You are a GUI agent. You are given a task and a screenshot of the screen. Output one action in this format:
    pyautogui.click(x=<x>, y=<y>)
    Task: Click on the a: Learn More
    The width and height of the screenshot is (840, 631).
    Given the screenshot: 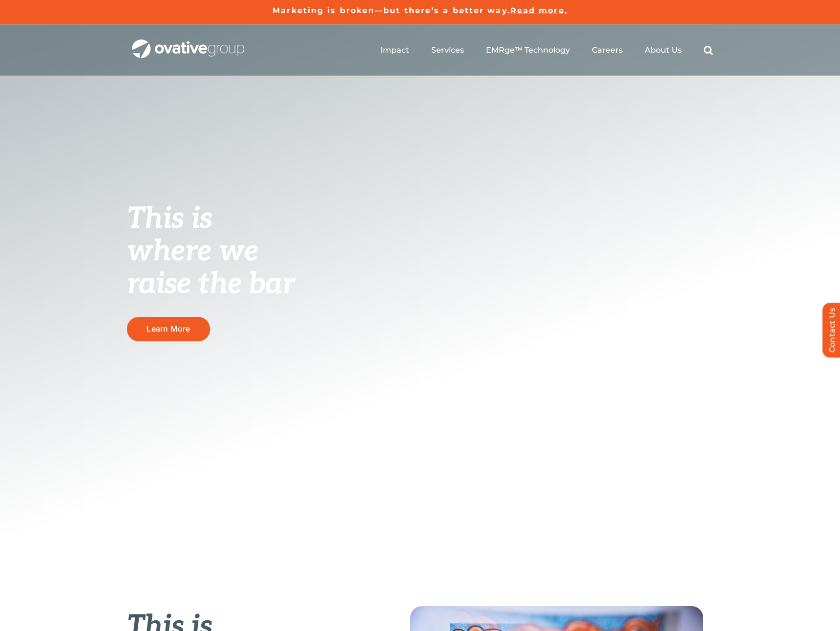 What is the action you would take?
    pyautogui.click(x=169, y=329)
    